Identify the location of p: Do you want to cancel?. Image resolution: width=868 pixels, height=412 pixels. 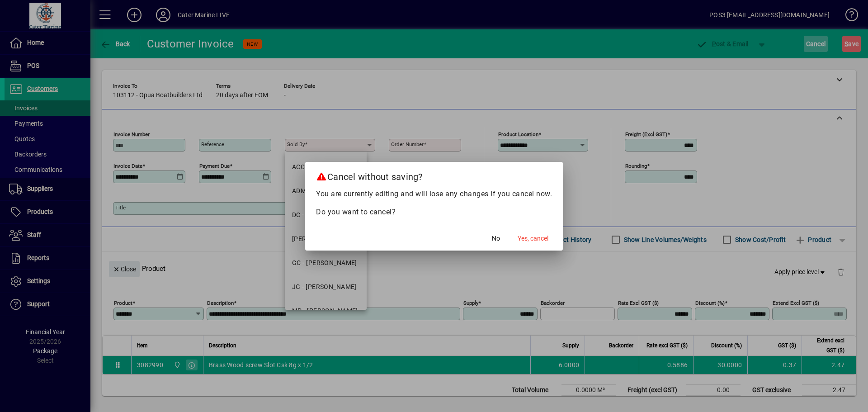
(434, 212).